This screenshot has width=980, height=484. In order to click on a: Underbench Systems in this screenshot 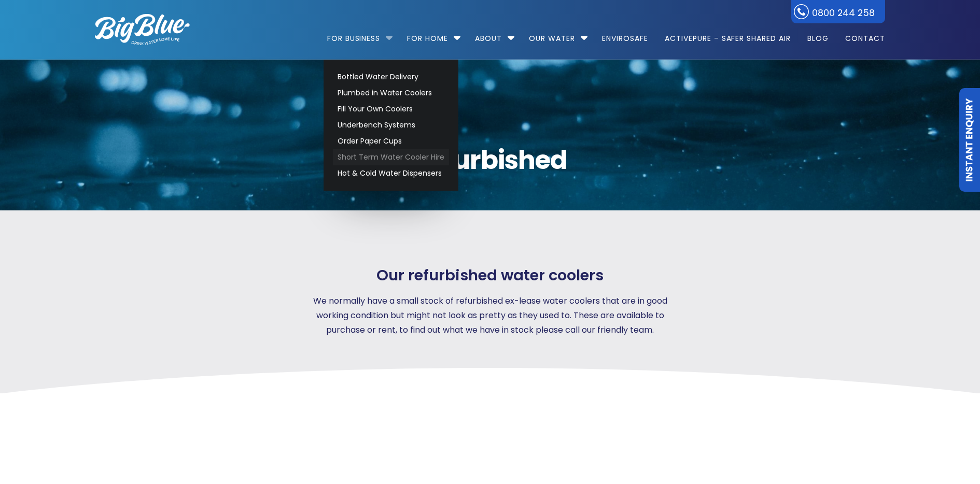, I will do `click(391, 125)`.